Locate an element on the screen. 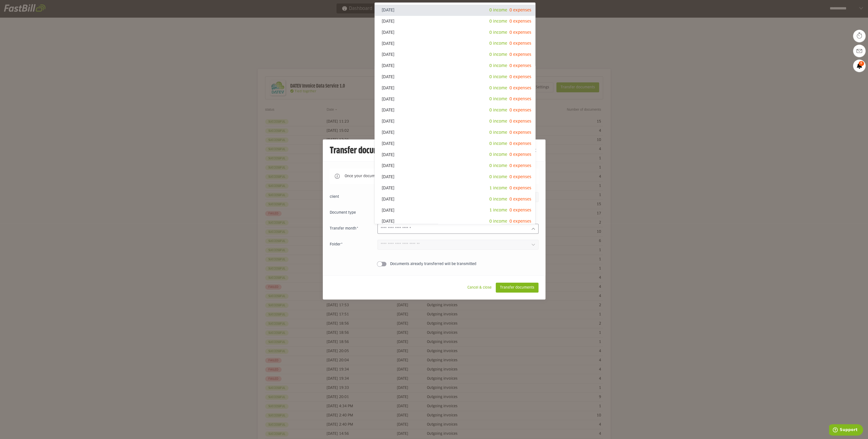 This screenshot has height=439, width=868. font: Support is located at coordinates (19, 6).